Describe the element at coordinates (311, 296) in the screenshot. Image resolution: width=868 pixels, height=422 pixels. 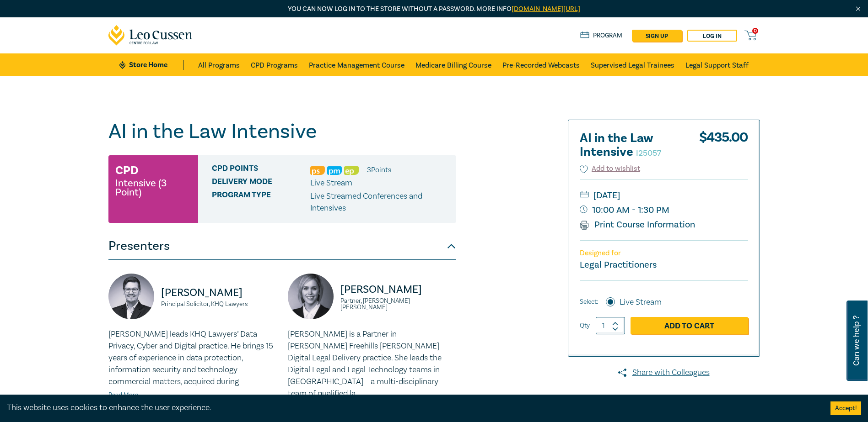
I see `img: https://s3.ap-southeast-2.amazonaws.com/leo-cussen-store-production-content/Contacts/Emily%20Cogh...` at that location.